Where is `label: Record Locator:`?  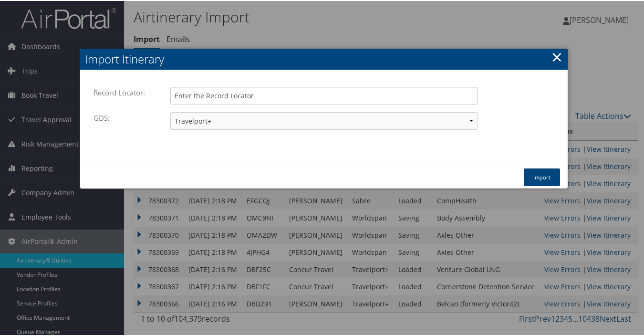 label: Record Locator: is located at coordinates (122, 92).